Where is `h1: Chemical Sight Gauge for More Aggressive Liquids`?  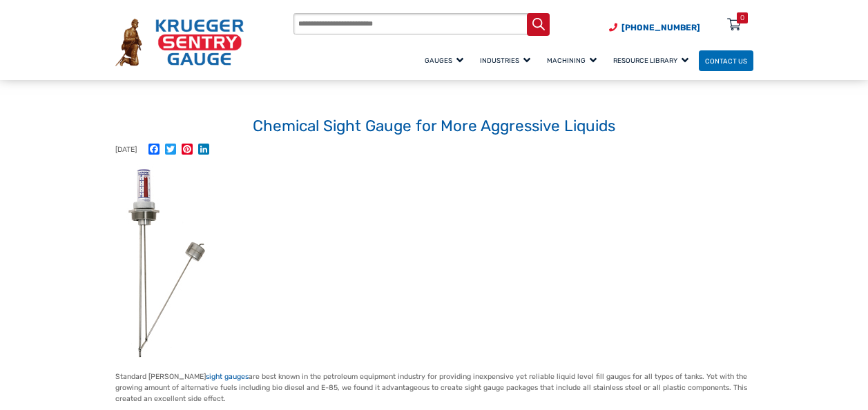
h1: Chemical Sight Gauge for More Aggressive Liquids is located at coordinates (434, 126).